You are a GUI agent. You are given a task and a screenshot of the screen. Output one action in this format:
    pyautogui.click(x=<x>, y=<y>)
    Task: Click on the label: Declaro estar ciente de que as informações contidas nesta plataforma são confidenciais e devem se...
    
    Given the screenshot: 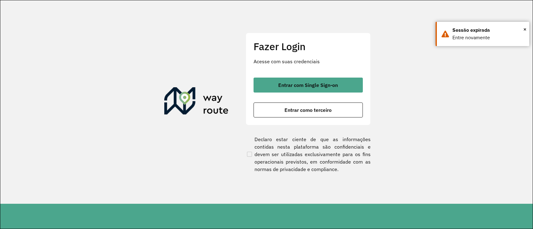 What is the action you would take?
    pyautogui.click(x=308, y=154)
    